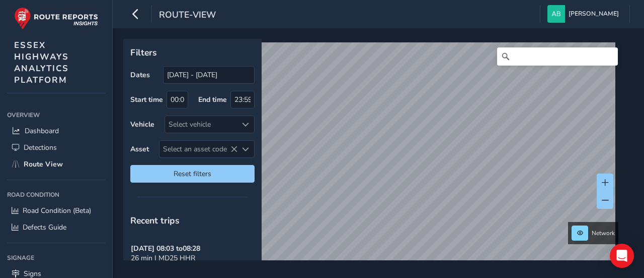 This screenshot has width=644, height=278. What do you see at coordinates (56, 227) in the screenshot?
I see `a: Defects Guide` at bounding box center [56, 227].